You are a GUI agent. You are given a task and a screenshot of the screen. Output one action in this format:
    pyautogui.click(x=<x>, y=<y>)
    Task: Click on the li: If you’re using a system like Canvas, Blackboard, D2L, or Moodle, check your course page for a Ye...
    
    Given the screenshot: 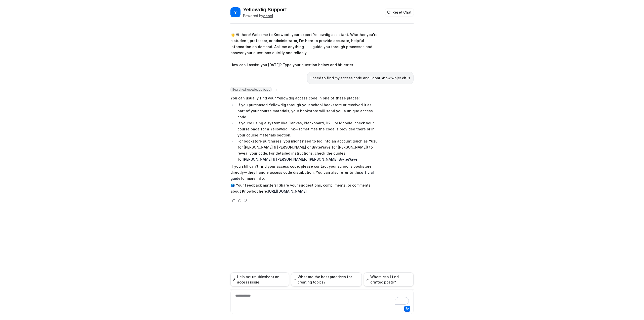 What is the action you would take?
    pyautogui.click(x=307, y=129)
    